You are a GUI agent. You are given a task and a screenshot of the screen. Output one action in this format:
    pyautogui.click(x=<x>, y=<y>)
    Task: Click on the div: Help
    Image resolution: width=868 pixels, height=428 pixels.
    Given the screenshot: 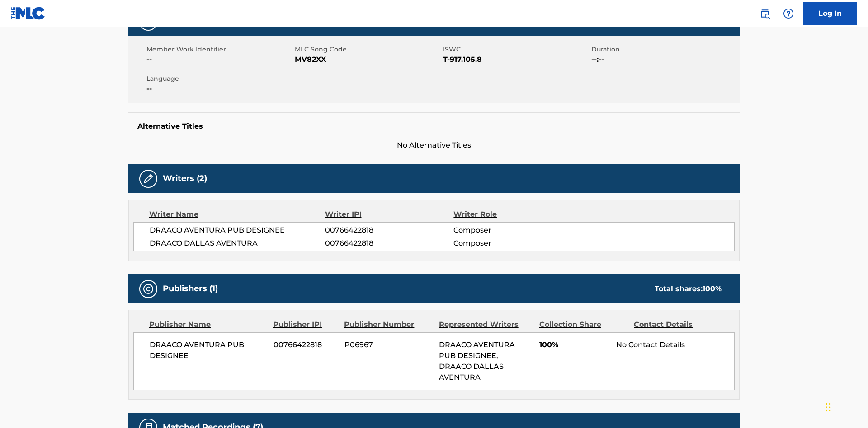 What is the action you would take?
    pyautogui.click(x=788, y=14)
    